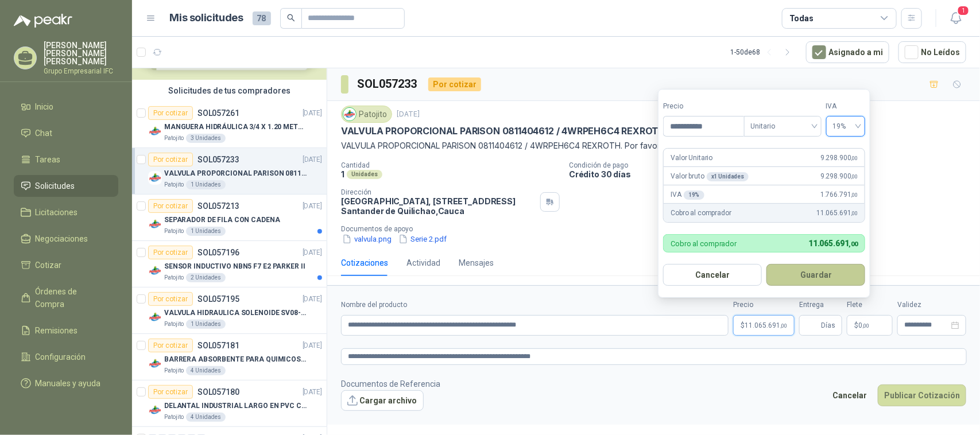 The image size is (980, 435). What do you see at coordinates (846, 106) in the screenshot?
I see `label: IVA` at bounding box center [846, 106].